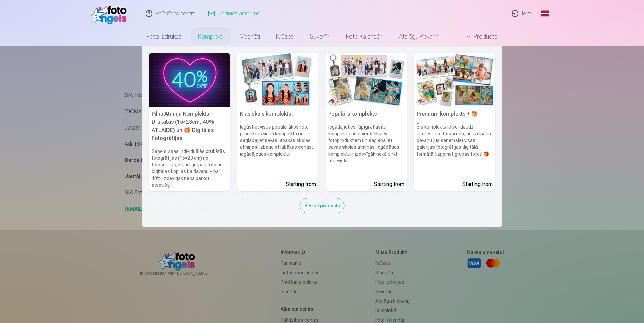  Describe the element at coordinates (250, 36) in the screenshot. I see `a: Magnēti` at that location.